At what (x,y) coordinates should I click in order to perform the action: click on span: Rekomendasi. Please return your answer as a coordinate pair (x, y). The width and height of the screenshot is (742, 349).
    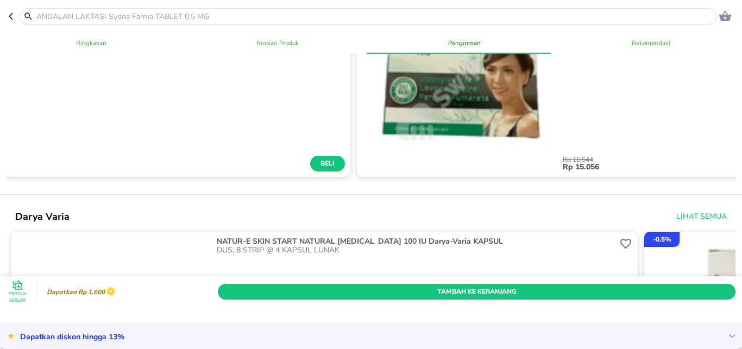
    Looking at the image, I should click on (652, 43).